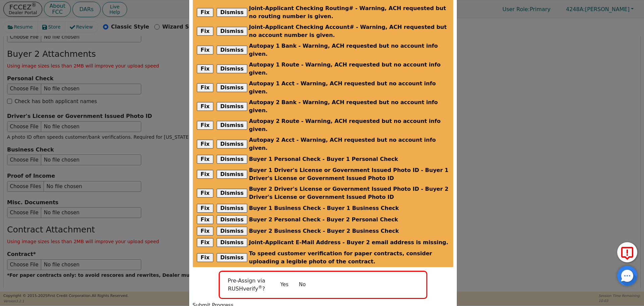 The height and width of the screenshot is (306, 644). I want to click on span: Autopay 1 Route - Warning, ACH requested but no account info given., so click(349, 69).